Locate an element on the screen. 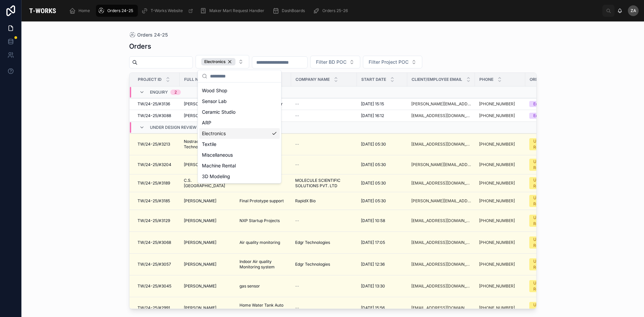 Image resolution: width=644 pixels, height=317 pixels. a: Maker Mart Request Handler is located at coordinates (234, 11).